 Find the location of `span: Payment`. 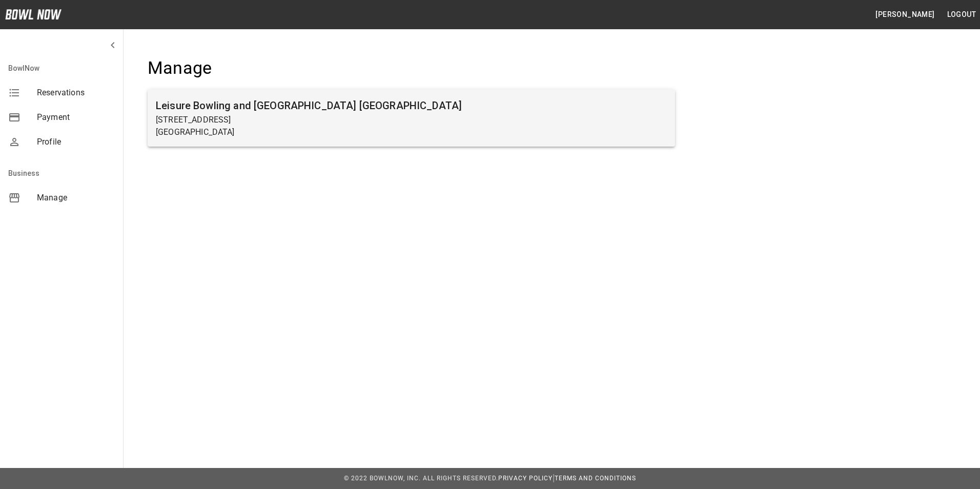

span: Payment is located at coordinates (76, 117).